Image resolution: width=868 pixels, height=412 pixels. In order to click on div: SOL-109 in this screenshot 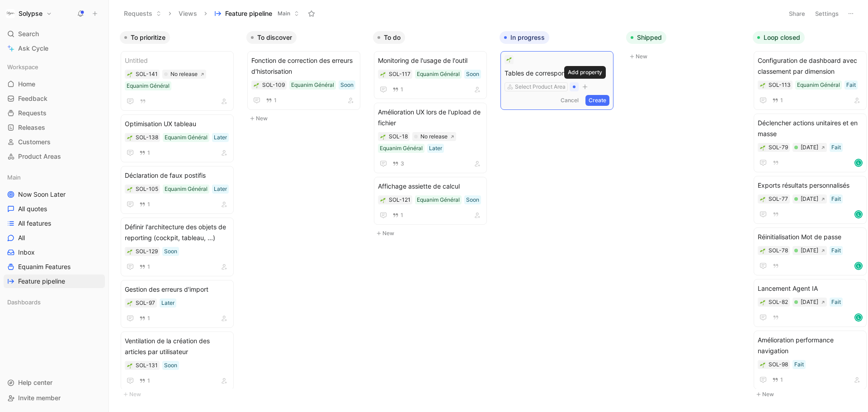, I will do `click(274, 85)`.